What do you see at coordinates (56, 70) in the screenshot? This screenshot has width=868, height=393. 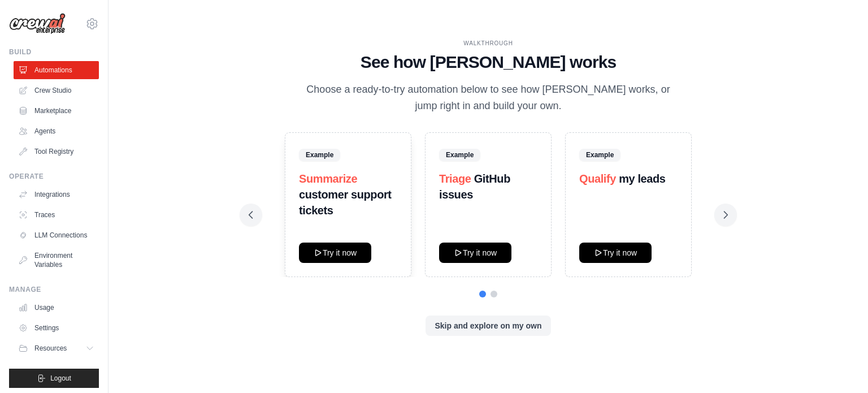 I see `a: Automations` at bounding box center [56, 70].